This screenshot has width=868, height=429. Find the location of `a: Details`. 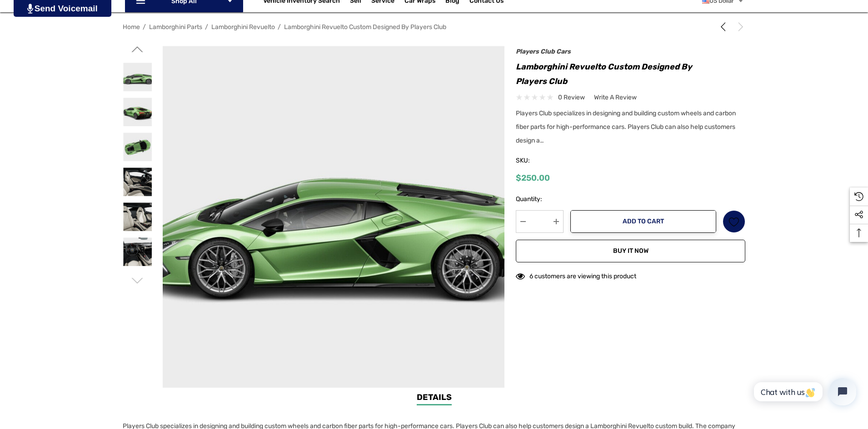

a: Details is located at coordinates (434, 399).